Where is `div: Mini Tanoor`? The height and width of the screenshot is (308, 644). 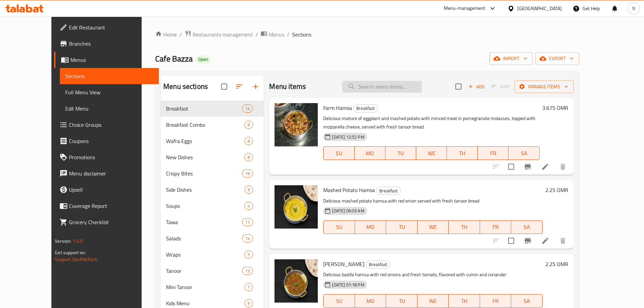 div: Mini Tanoor is located at coordinates (206, 287).